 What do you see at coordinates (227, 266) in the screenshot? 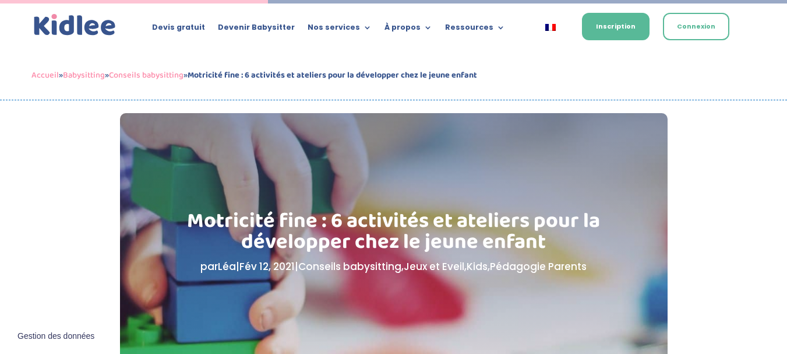
I see `a: Léa` at bounding box center [227, 266].